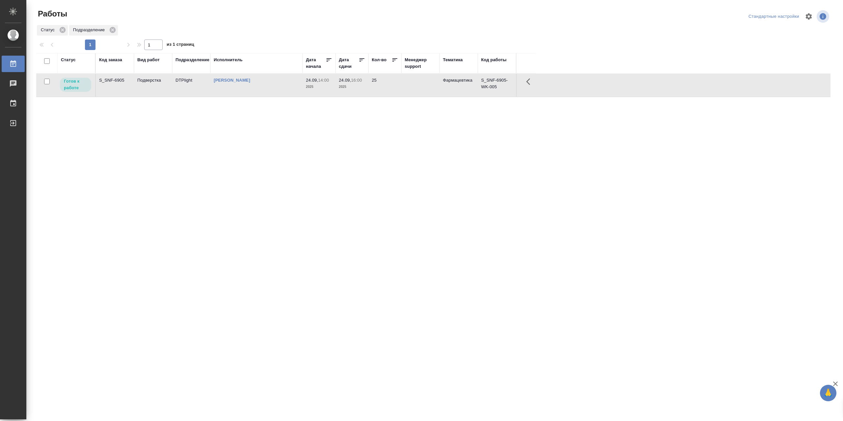 The width and height of the screenshot is (843, 421). I want to click on td: S_SNF-6905-WK-005, so click(497, 85).